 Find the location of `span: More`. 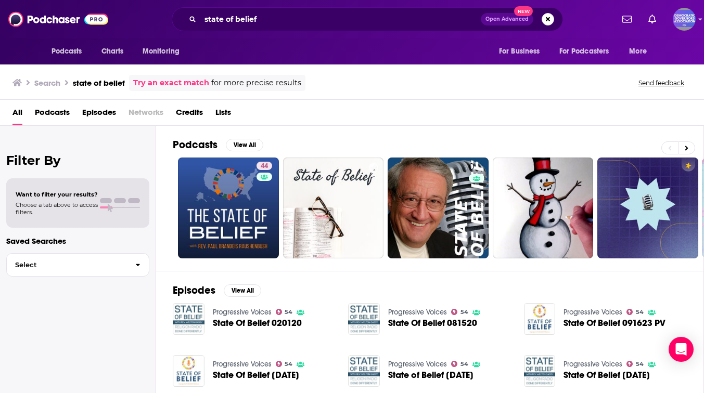

span: More is located at coordinates (638, 52).